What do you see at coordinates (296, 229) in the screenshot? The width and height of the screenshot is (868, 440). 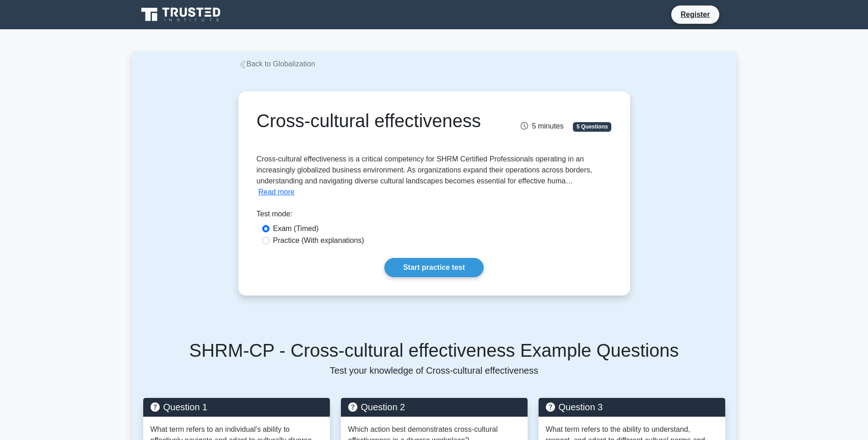 I see `label: Exam (Timed)` at bounding box center [296, 229].